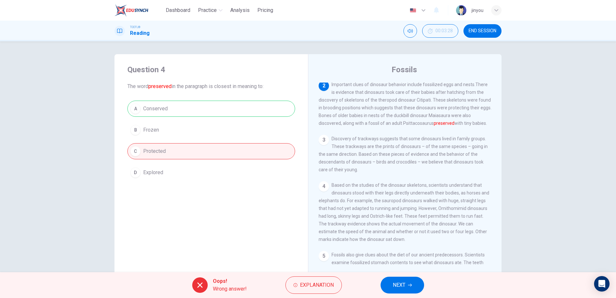 Image resolution: width=616 pixels, height=298 pixels. I want to click on img: en, so click(413, 10).